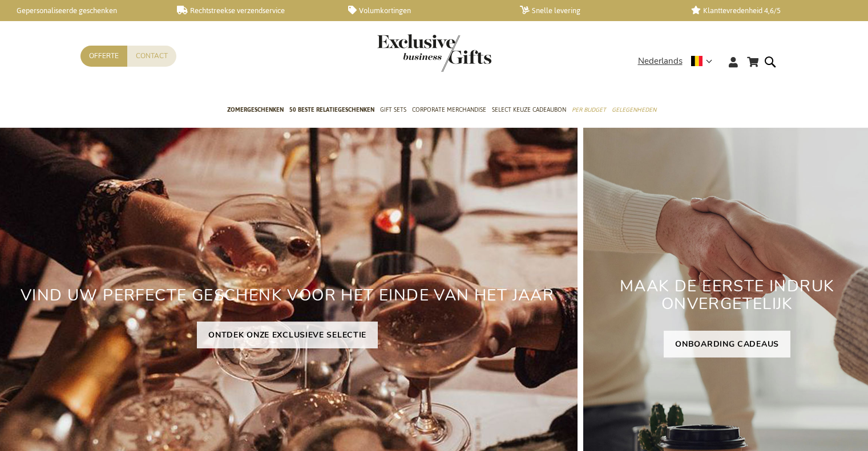  Describe the element at coordinates (634, 109) in the screenshot. I see `span: Gelegenheden` at that location.